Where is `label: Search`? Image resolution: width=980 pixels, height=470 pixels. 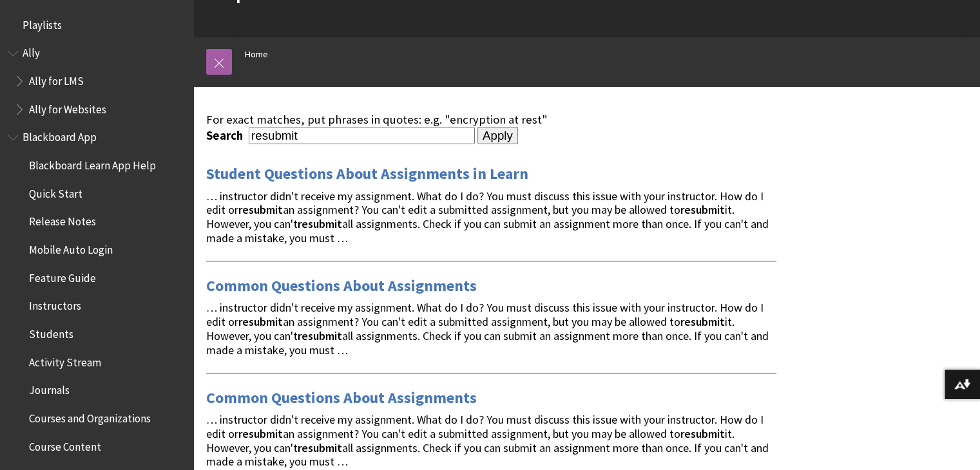 label: Search is located at coordinates (226, 135).